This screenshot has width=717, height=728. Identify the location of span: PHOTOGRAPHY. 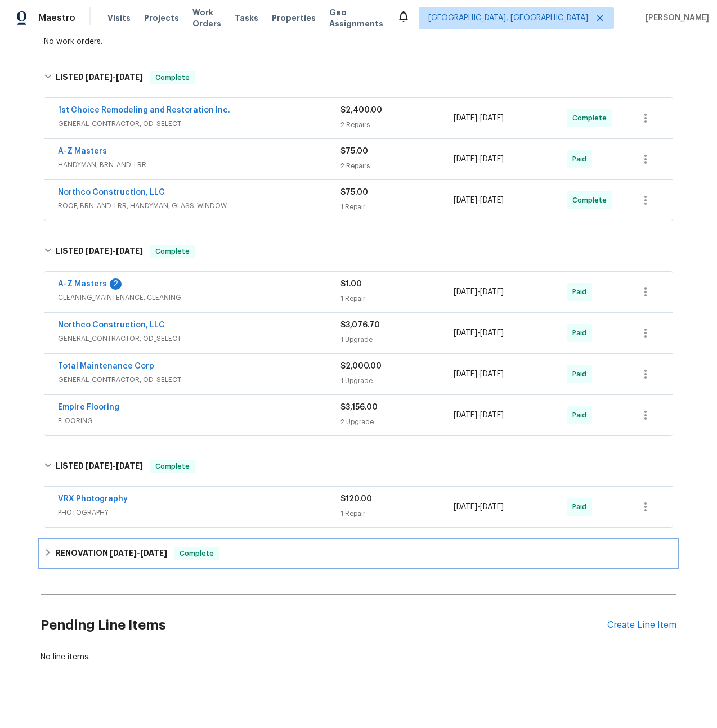
(199, 512).